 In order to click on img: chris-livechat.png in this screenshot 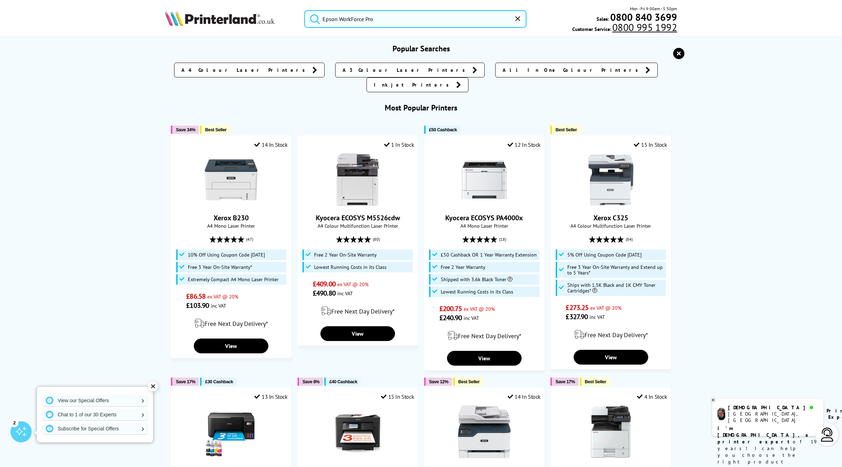, I will do `click(721, 414)`.